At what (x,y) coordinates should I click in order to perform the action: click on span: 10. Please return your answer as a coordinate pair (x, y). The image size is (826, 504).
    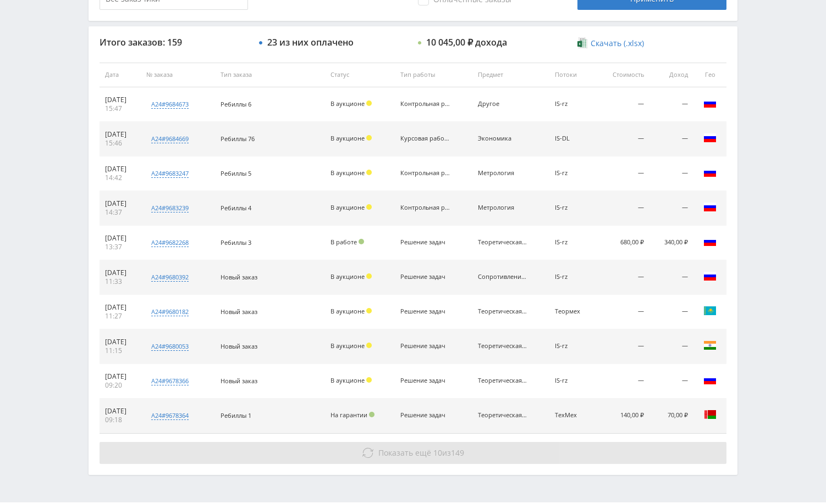
    Looking at the image, I should click on (437, 453).